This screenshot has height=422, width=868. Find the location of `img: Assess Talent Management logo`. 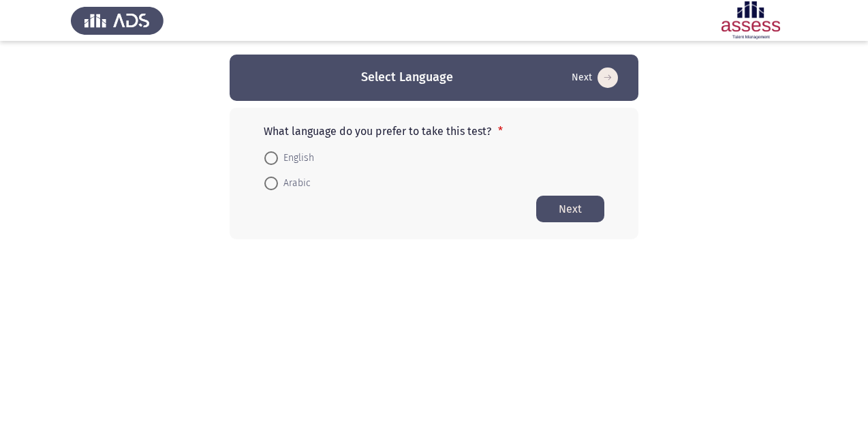

img: Assess Talent Management logo is located at coordinates (117, 21).